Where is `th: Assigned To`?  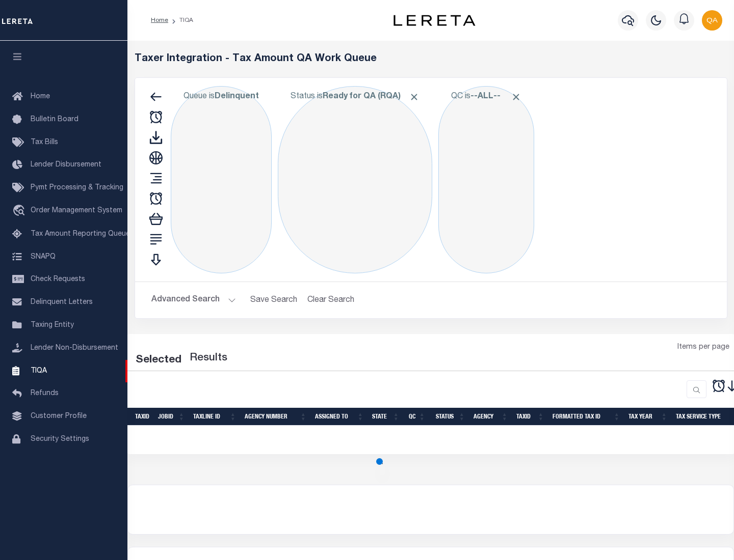
th: Assigned To is located at coordinates (340, 416).